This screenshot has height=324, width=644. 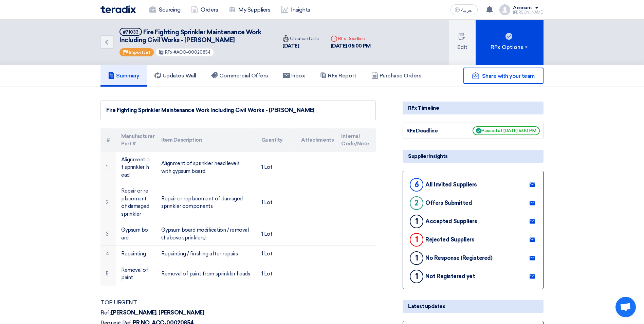 What do you see at coordinates (417, 184) in the screenshot?
I see `div: 6` at bounding box center [417, 184].